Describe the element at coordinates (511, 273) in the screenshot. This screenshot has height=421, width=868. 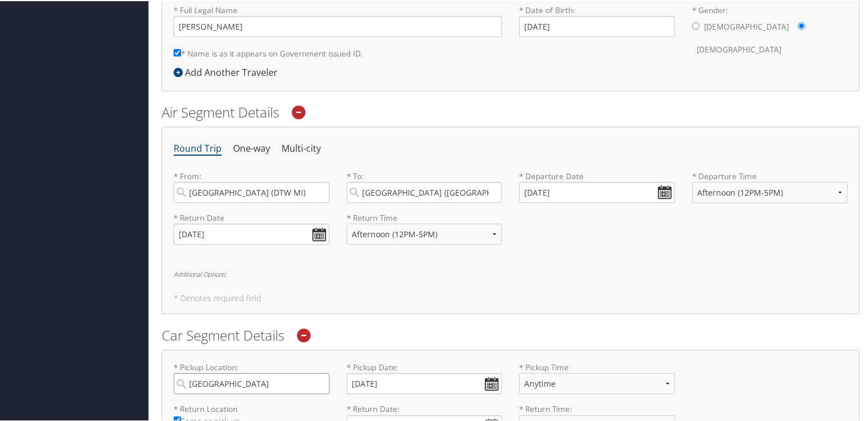
I see `h6: Additional Options:` at that location.